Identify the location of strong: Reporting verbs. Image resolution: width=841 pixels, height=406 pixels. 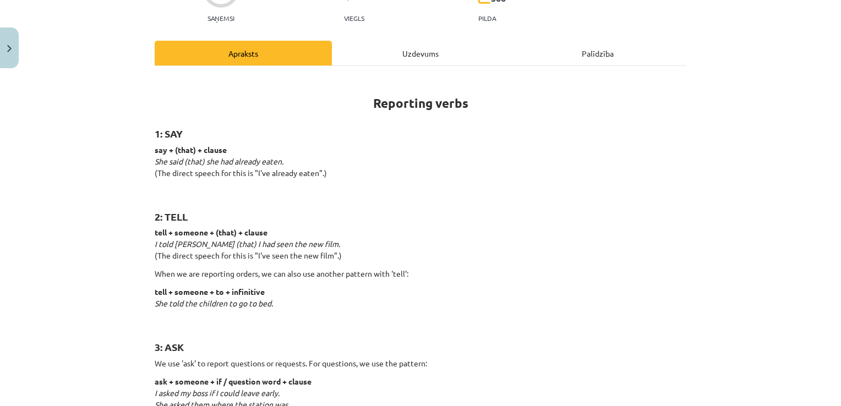
(421, 103).